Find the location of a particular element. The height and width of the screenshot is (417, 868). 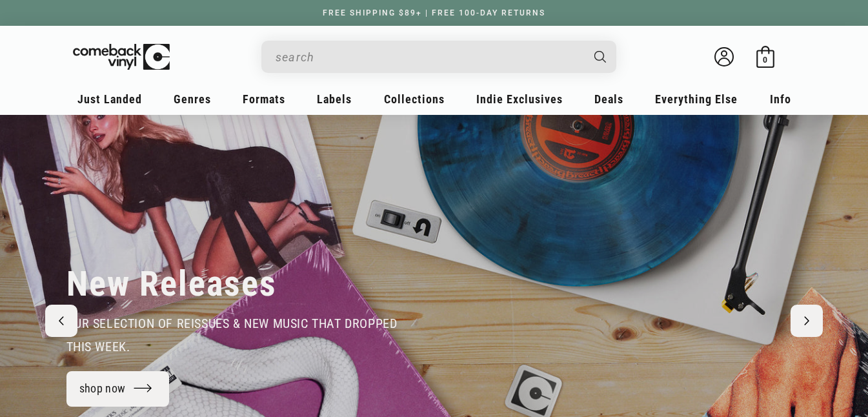

button: Search is located at coordinates (600, 57).